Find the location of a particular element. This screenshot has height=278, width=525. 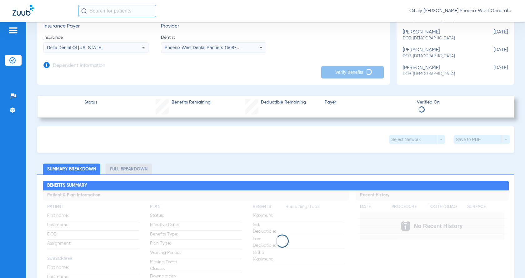

span: Payer is located at coordinates (368, 102).